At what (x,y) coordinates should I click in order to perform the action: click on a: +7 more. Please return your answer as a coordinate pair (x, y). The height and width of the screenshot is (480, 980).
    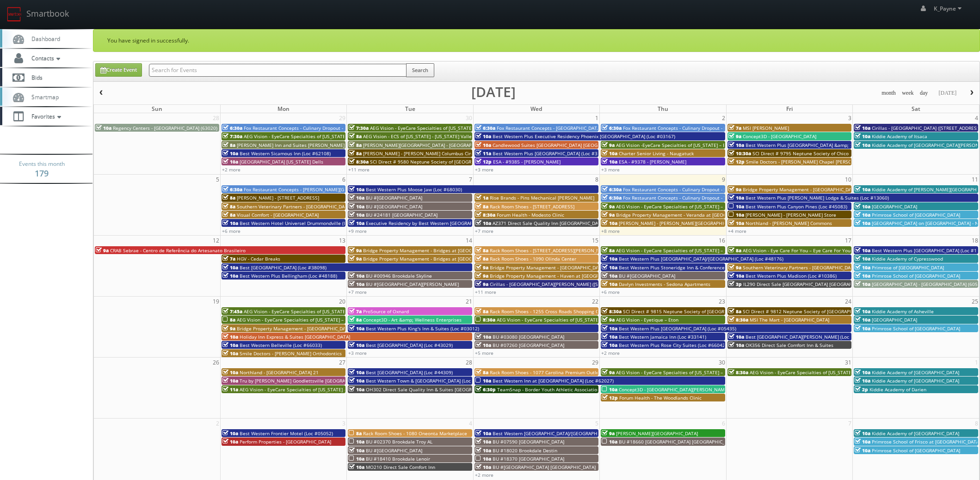
    Looking at the image, I should click on (358, 292).